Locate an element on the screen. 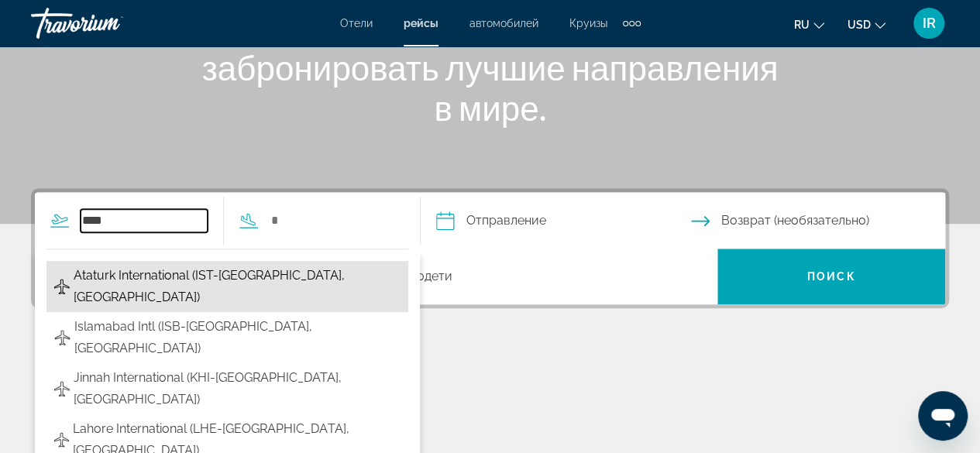 The width and height of the screenshot is (980, 453). div: Search widget is located at coordinates (489, 248).